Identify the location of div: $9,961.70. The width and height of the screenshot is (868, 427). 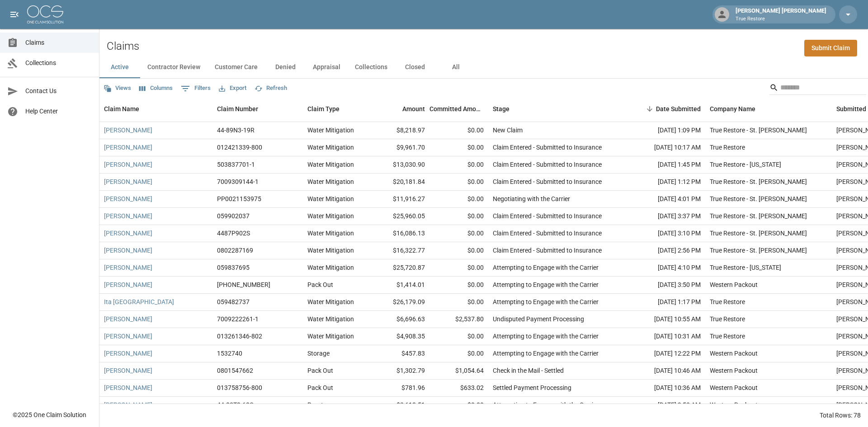
(400, 148).